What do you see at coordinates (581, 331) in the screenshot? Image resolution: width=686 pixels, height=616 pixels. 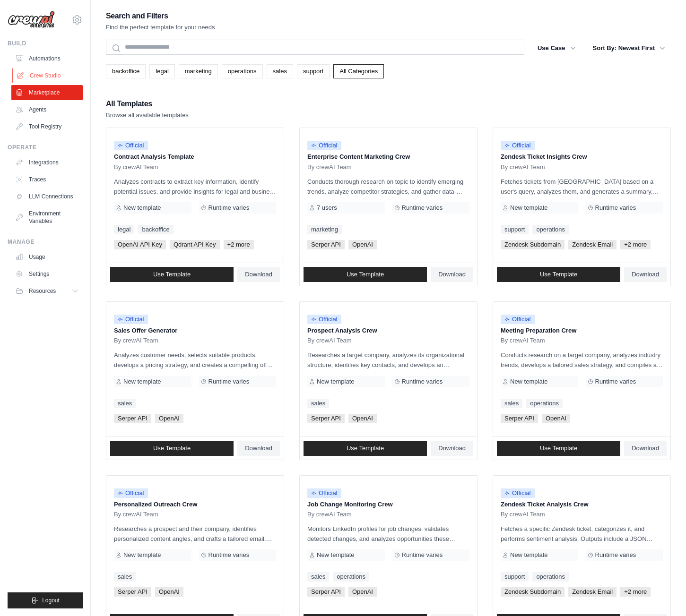 I see `p: Meeting Preparation Crew` at bounding box center [581, 331].